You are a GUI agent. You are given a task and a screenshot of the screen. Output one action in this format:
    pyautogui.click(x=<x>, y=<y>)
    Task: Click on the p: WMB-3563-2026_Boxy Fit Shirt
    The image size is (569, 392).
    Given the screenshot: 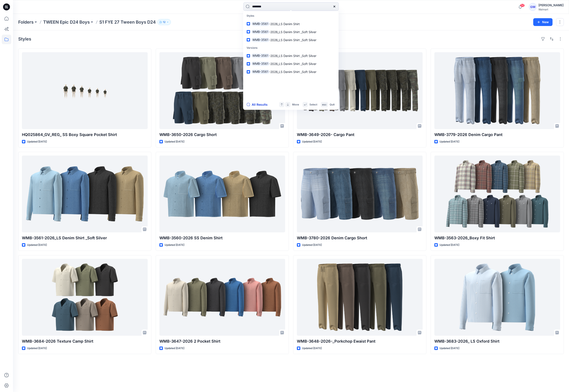 What is the action you would take?
    pyautogui.click(x=498, y=238)
    